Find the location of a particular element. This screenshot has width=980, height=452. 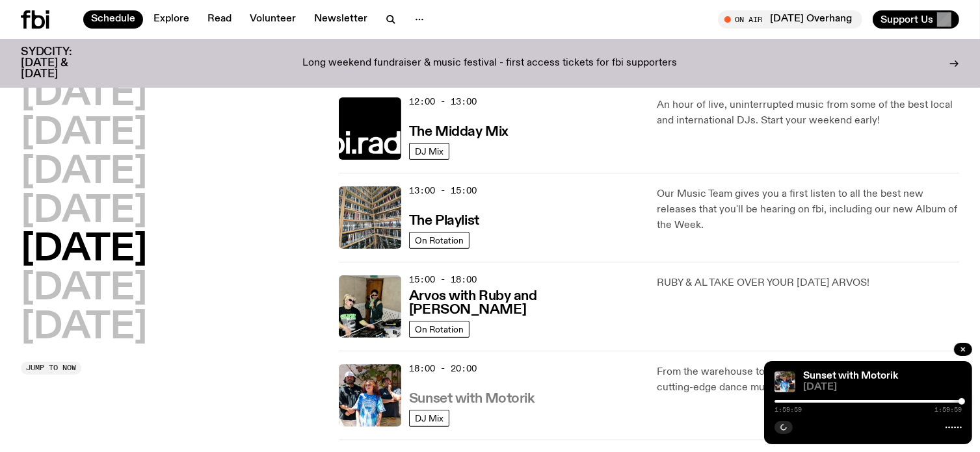

h3: Sunset with Motorik is located at coordinates (471, 398).